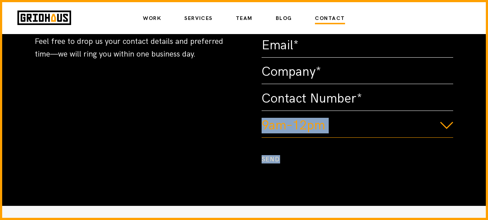  What do you see at coordinates (357, 73) in the screenshot?
I see `input: Company*` at bounding box center [357, 73].